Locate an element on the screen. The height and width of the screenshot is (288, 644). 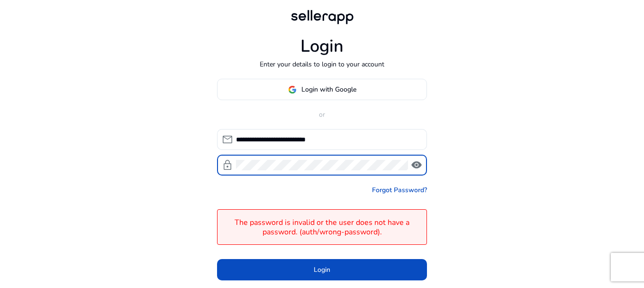
p: Enter your details to login to your account is located at coordinates (322, 64).